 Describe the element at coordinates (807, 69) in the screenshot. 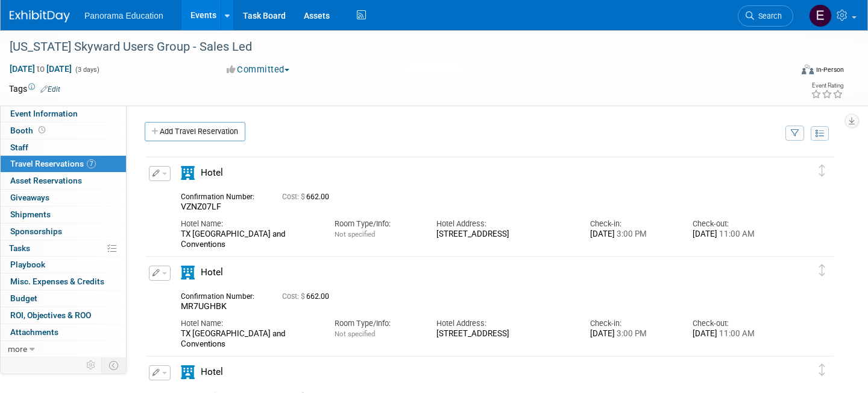

I see `img: Format-Inperson.png` at that location.